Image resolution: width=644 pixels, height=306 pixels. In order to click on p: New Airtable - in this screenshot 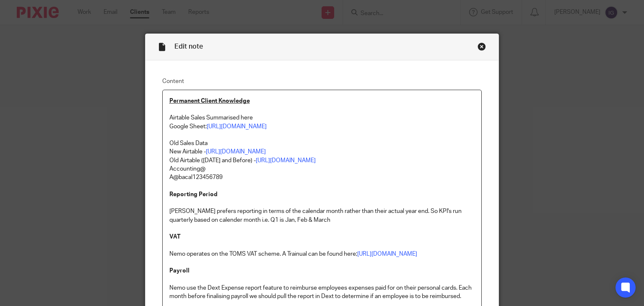, I will do `click(322, 152)`.